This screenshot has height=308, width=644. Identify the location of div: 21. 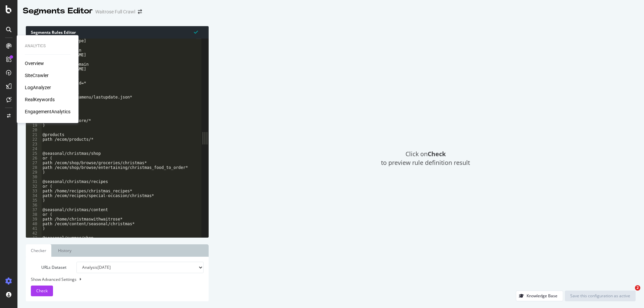
(34, 135).